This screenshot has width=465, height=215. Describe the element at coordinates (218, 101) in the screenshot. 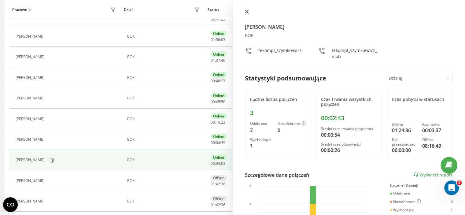

I see `span: 45` at that location.